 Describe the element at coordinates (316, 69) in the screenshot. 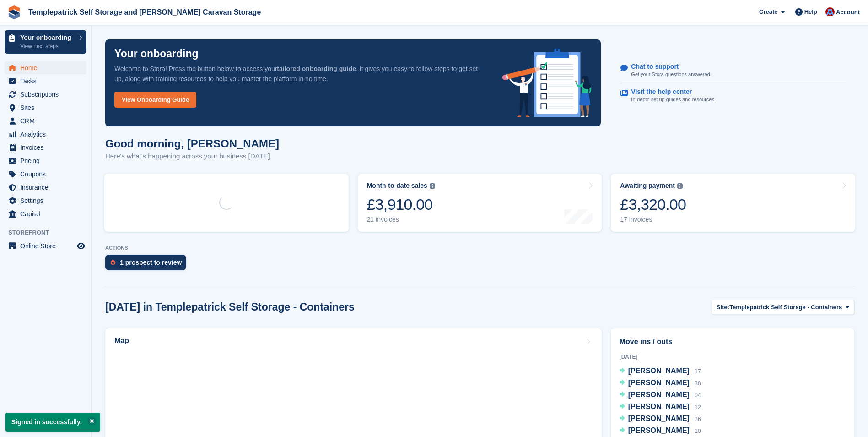

I see `strong: tailored onboarding guide` at that location.